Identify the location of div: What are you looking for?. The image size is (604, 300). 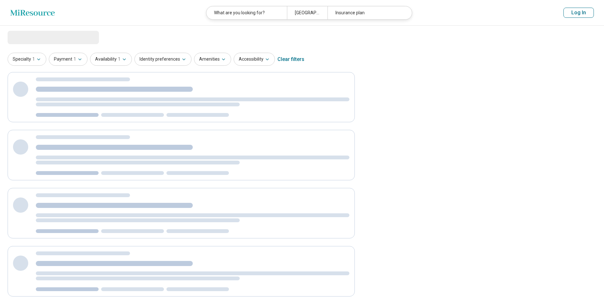
(247, 13).